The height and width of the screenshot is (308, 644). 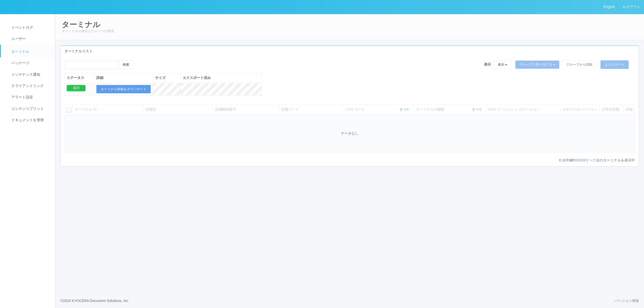 What do you see at coordinates (350, 51) in the screenshot?
I see `div: ターミナルリスト` at bounding box center [350, 51].